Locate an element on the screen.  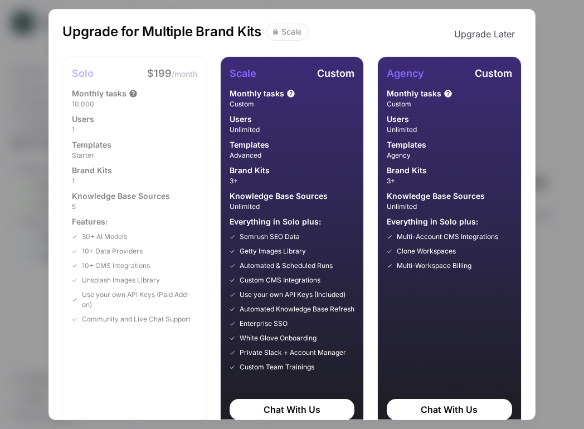
span: Multi-Account CMS Integrations is located at coordinates (447, 237).